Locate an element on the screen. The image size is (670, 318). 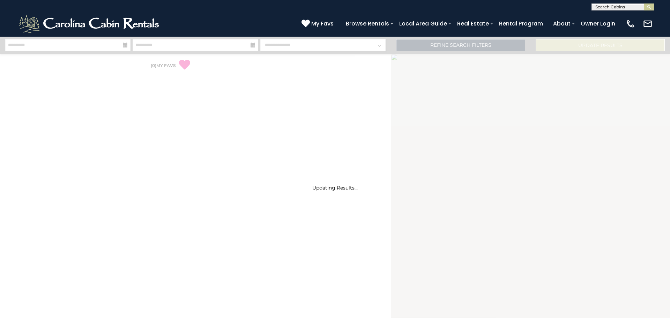
a: Real Estate is located at coordinates (473, 23).